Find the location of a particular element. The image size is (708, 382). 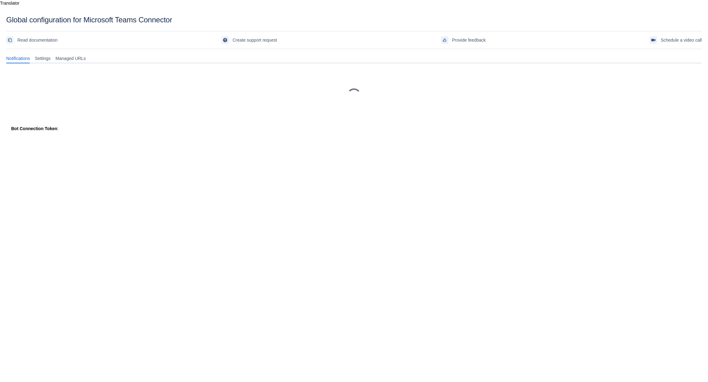

a: Schedule a video call is located at coordinates (676, 40).